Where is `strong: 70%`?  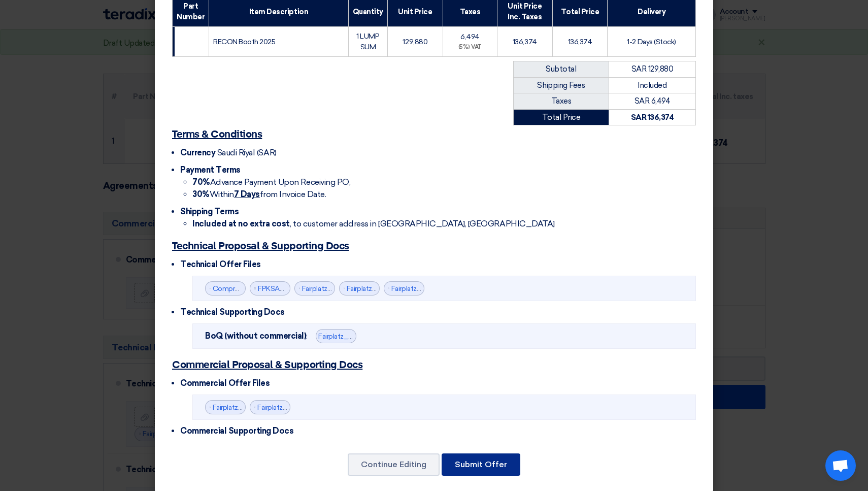
strong: 70% is located at coordinates (201, 182).